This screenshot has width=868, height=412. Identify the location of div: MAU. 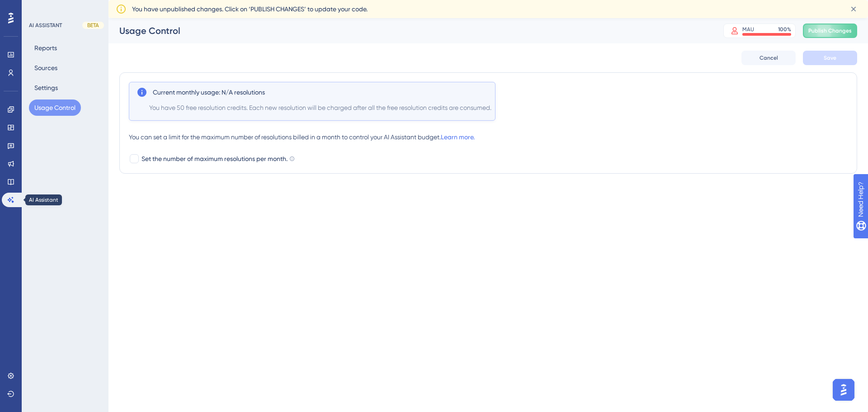
(748, 30).